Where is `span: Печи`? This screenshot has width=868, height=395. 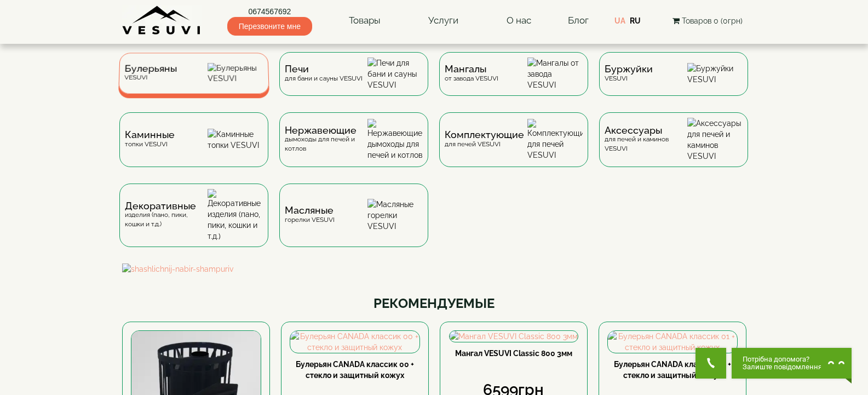
span: Печи is located at coordinates (324, 69).